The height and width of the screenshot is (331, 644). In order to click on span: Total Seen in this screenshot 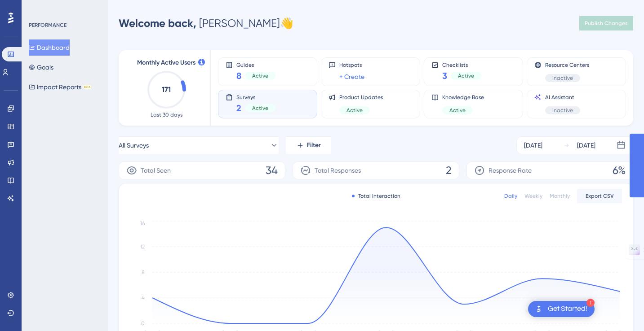, I will do `click(155, 171)`.